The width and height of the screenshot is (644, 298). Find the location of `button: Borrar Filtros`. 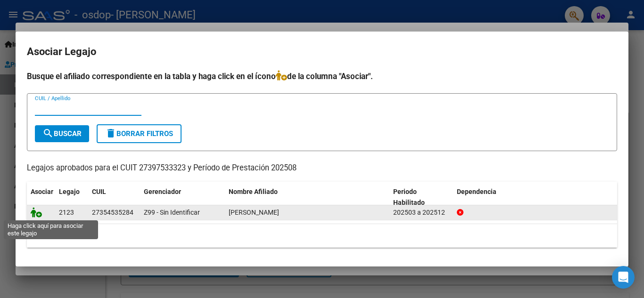

button: Borrar Filtros is located at coordinates (139, 134).